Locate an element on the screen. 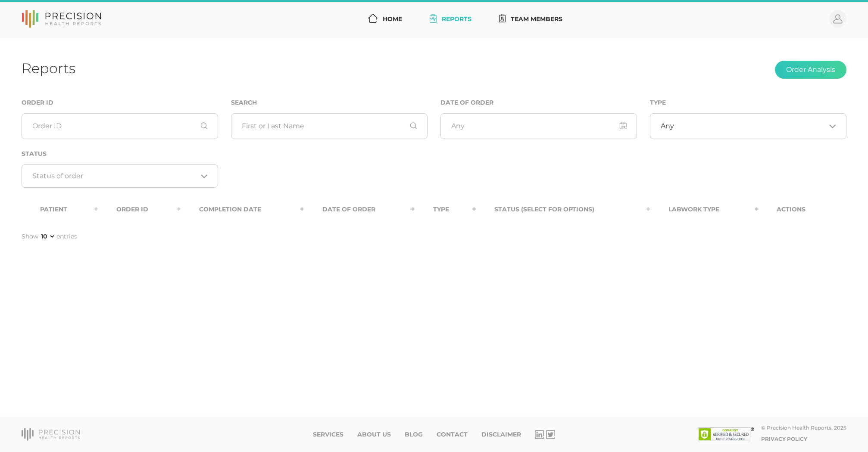 This screenshot has width=868, height=452. a: Blog is located at coordinates (414, 434).